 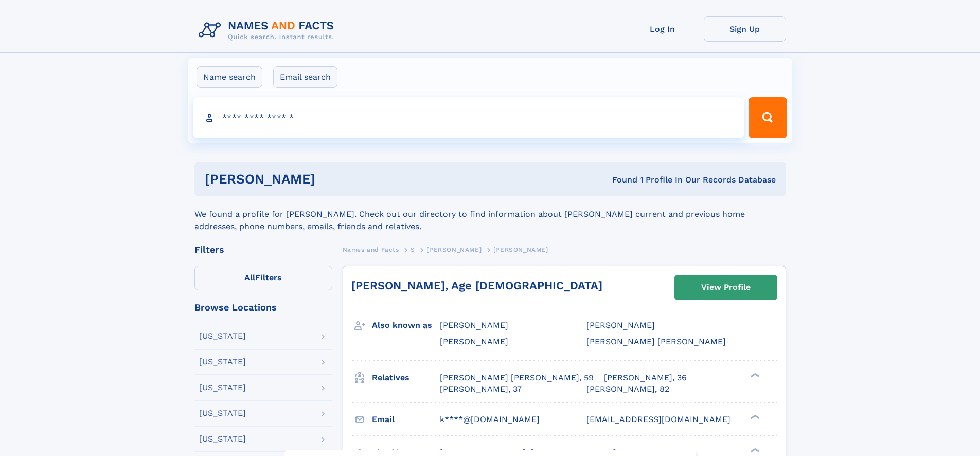 What do you see at coordinates (726, 287) in the screenshot?
I see `a: View Profile` at bounding box center [726, 287].